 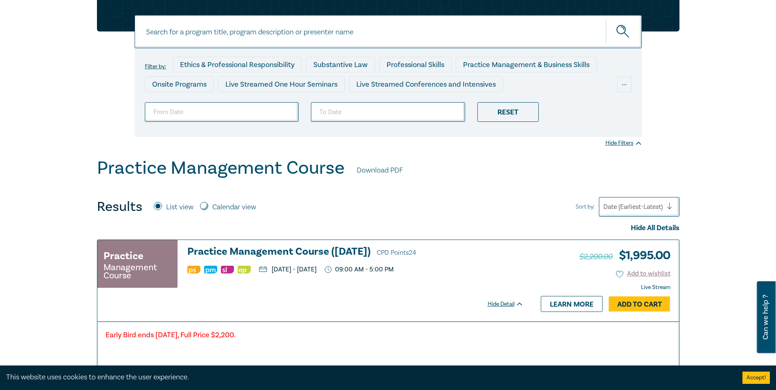 I want to click on img: Practice Management & Business Skills, so click(x=211, y=270).